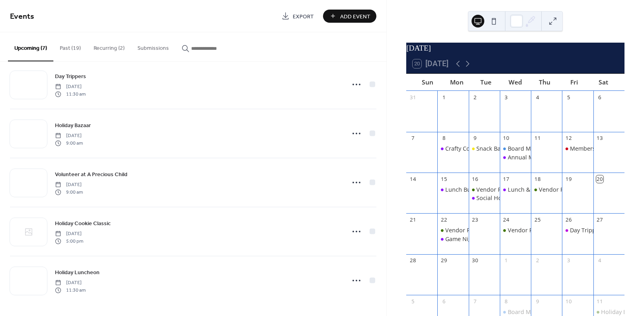  What do you see at coordinates (575, 82) in the screenshot?
I see `div: Fri` at bounding box center [575, 82].